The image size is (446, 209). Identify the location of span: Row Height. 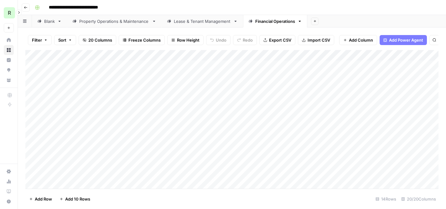
(188, 40).